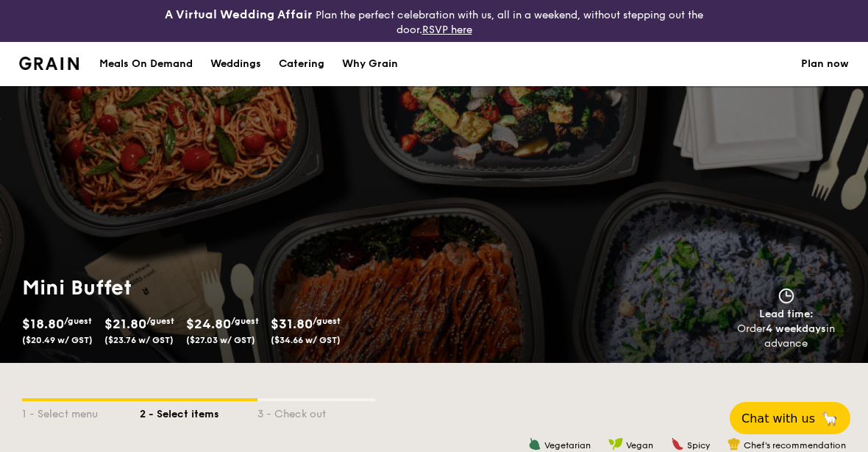 The width and height of the screenshot is (868, 452). Describe the element at coordinates (786, 296) in the screenshot. I see `img: icon-clock.2db775ea.svg` at that location.